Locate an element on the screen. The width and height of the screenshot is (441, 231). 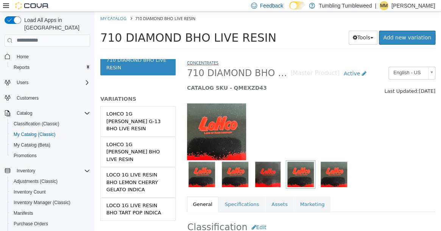
button: Promotions is located at coordinates (50, 155).